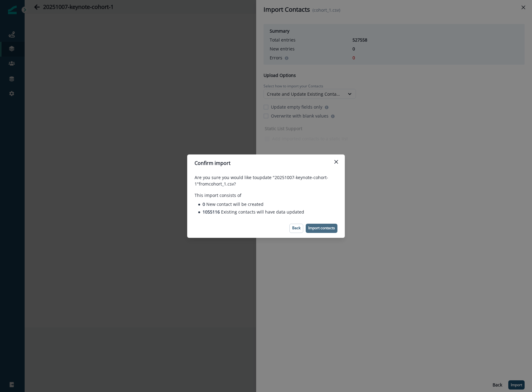 Image resolution: width=532 pixels, height=392 pixels. Describe the element at coordinates (336, 162) in the screenshot. I see `button: Close` at that location.